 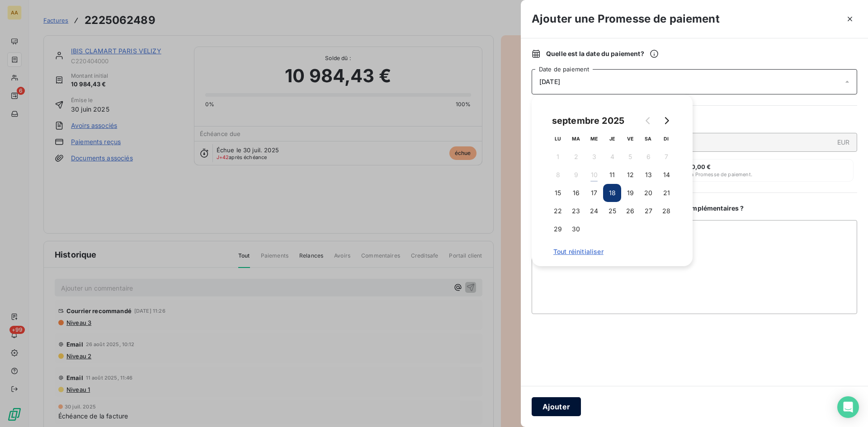 What do you see at coordinates (558, 211) in the screenshot?
I see `button: 22` at bounding box center [558, 211].